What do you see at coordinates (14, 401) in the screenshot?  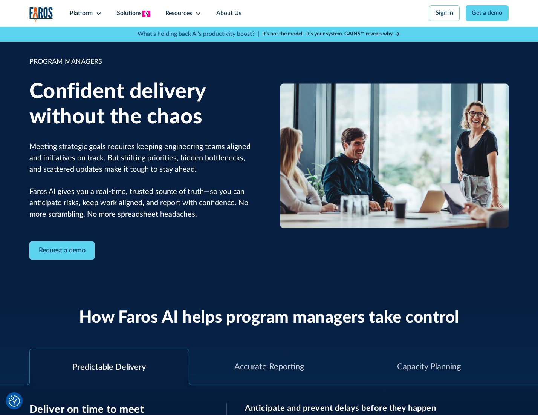 I see `button: Cookie Settings` at bounding box center [14, 401].